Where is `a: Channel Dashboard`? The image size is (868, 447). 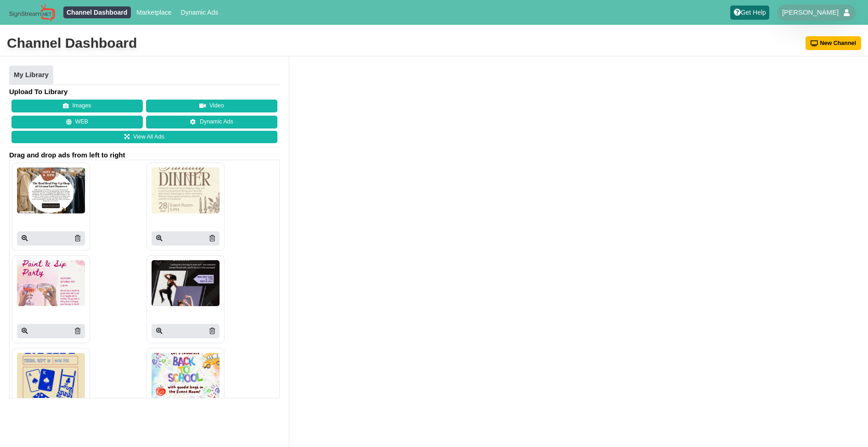 a: Channel Dashboard is located at coordinates (97, 12).